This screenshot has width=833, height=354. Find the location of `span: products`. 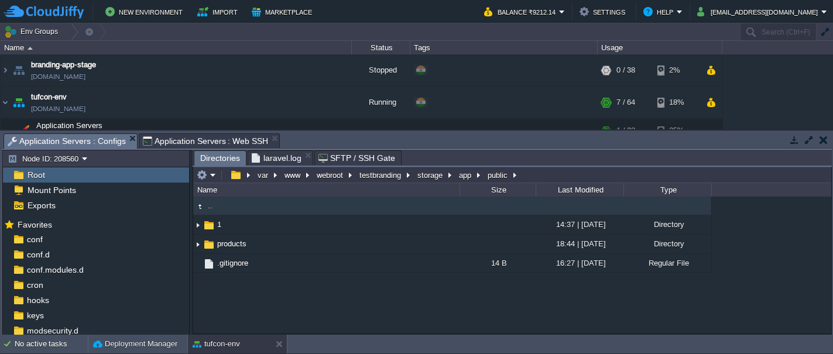

span: products is located at coordinates (232, 244).